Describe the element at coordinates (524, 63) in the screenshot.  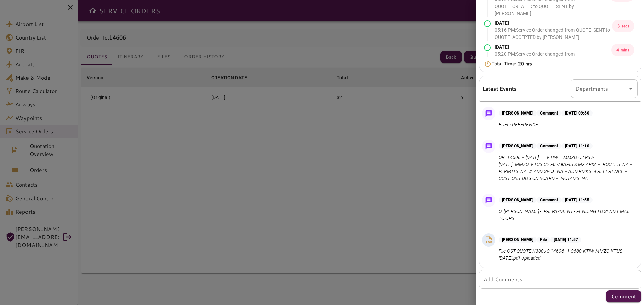
I see `b: 20 hrs` at that location.